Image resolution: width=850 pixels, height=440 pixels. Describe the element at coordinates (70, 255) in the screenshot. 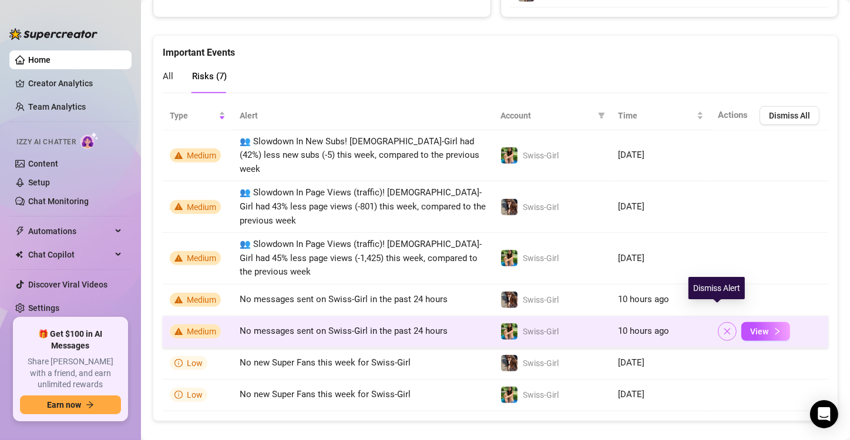

I see `span: Chat Copilot` at that location.